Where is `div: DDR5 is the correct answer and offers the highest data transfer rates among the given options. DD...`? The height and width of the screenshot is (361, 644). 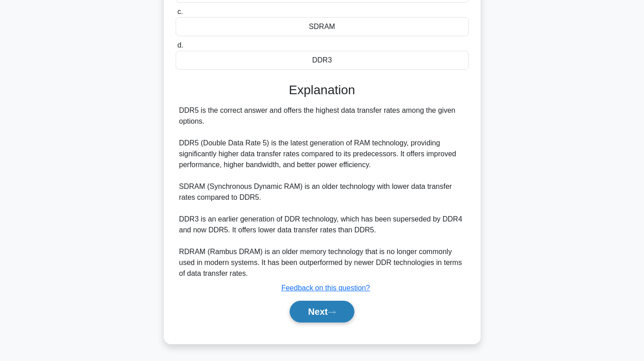
div: DDR5 is the correct answer and offers the highest data transfer rates among the given options. DD... is located at coordinates (322, 192).